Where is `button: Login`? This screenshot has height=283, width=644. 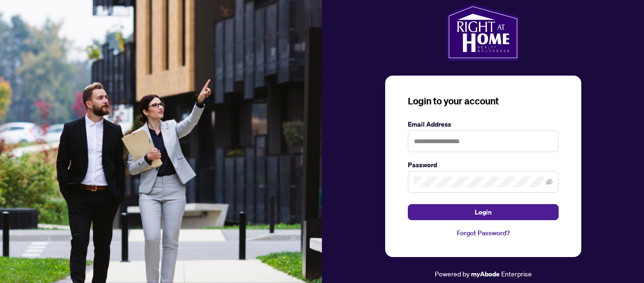
button: Login is located at coordinates (484, 212).